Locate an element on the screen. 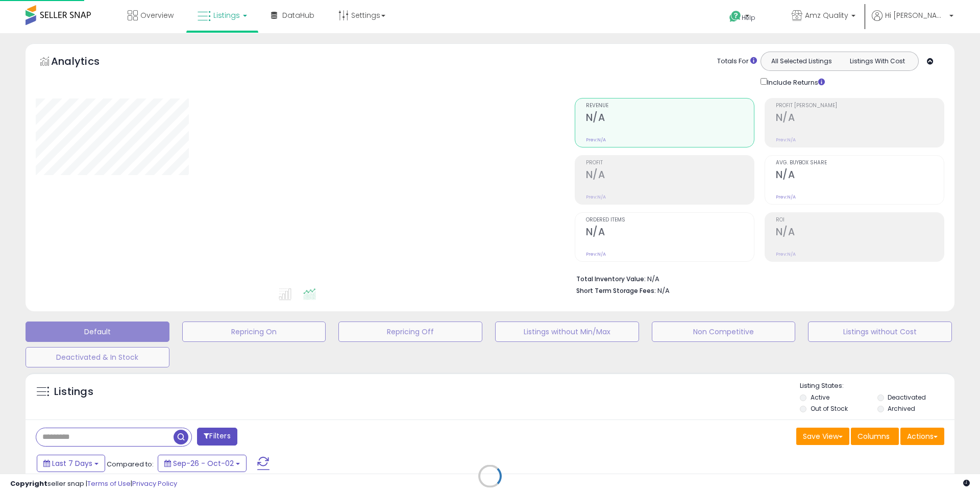  h5: Analytics is located at coordinates (85, 62).